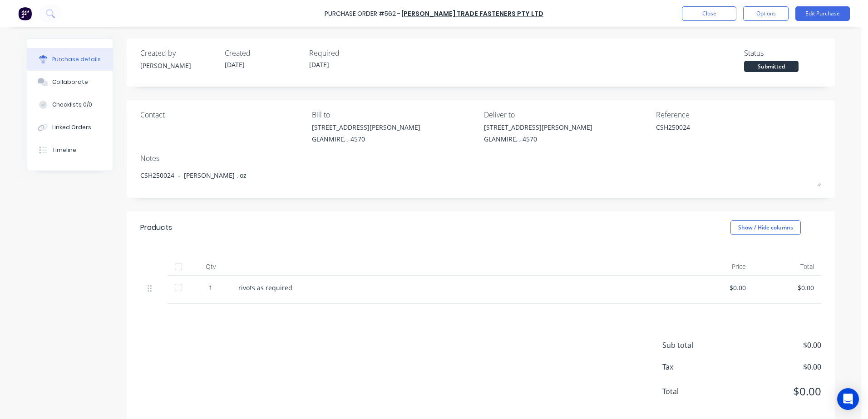 This screenshot has height=419, width=868. I want to click on div: Notes, so click(481, 158).